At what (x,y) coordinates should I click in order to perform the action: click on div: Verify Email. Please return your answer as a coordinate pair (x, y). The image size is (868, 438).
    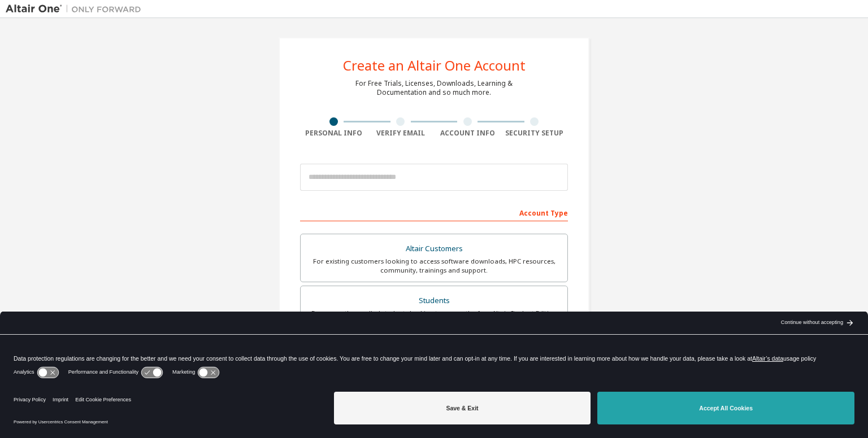
    Looking at the image, I should click on (401, 133).